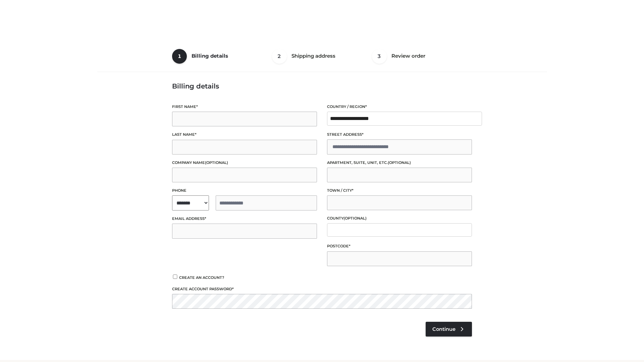  Describe the element at coordinates (399, 218) in the screenshot. I see `label: County` at that location.